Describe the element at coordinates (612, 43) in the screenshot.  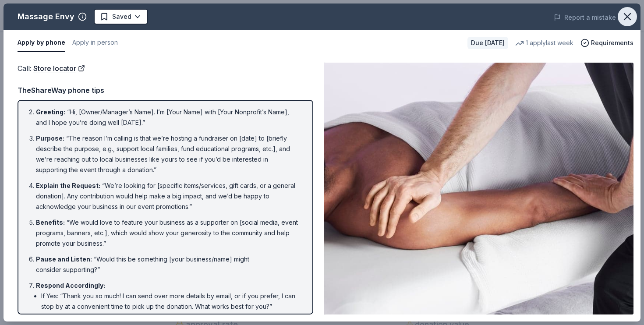
I see `span: Requirements` at that location.